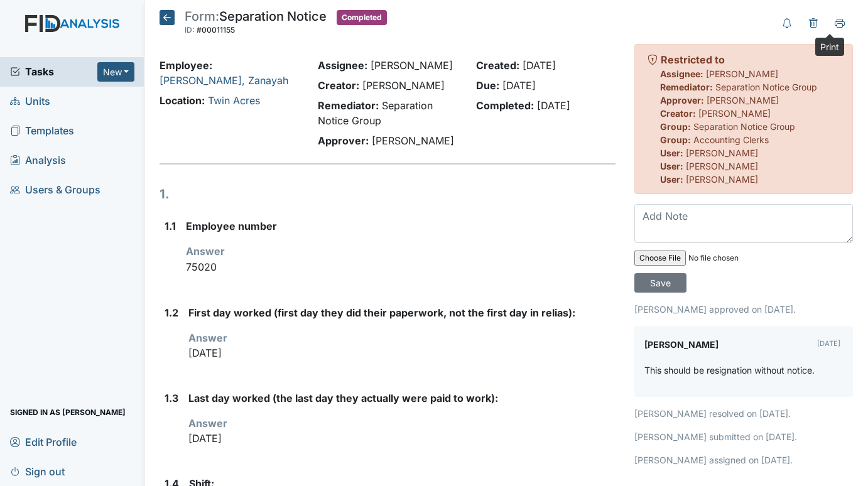 The image size is (868, 486). Describe the element at coordinates (731, 139) in the screenshot. I see `span: Accounting Clerks` at that location.